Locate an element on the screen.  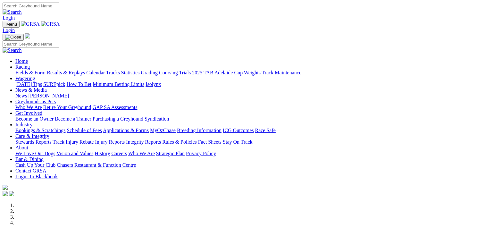
a: Login To Blackbook is located at coordinates (37, 176).